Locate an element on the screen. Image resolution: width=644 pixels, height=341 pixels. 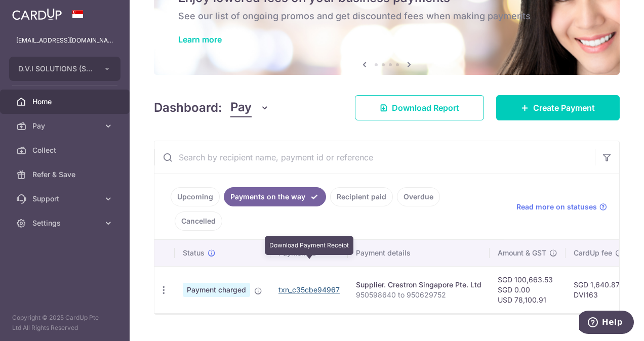
a: Overdue is located at coordinates (418, 197).